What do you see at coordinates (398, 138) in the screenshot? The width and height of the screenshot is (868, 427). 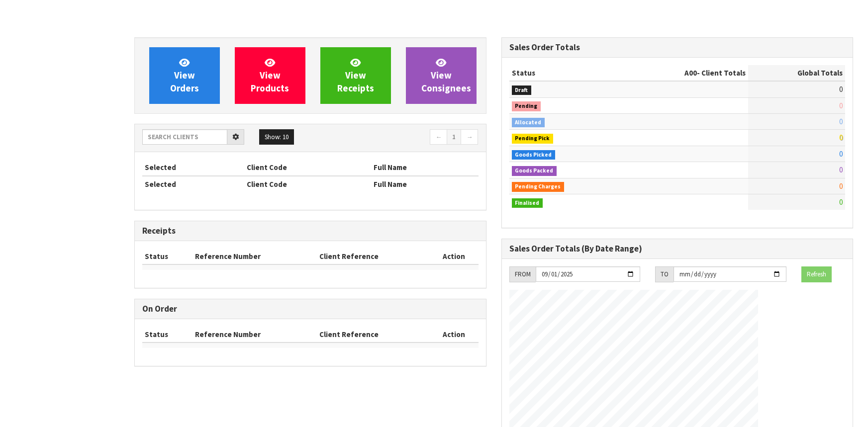 I see `nav: Page navigation` at bounding box center [398, 138].